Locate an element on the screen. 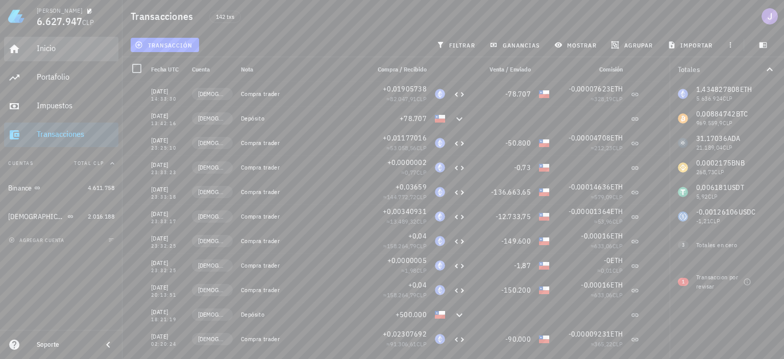 The width and height of the screenshot is (784, 359). div: 23:33:23 is located at coordinates (167, 173).